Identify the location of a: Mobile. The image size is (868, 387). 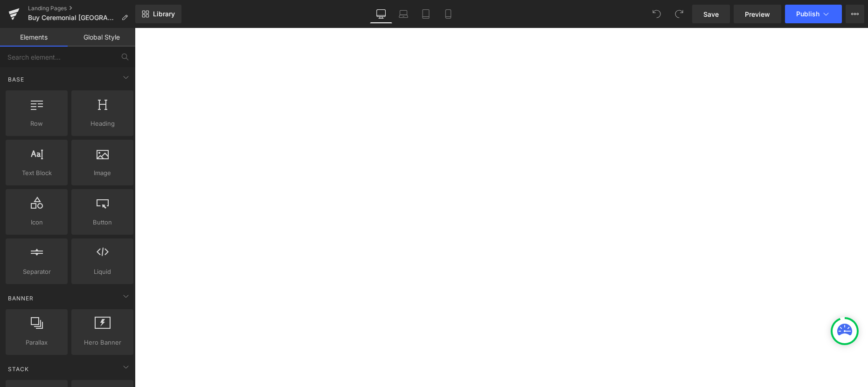
(448, 14).